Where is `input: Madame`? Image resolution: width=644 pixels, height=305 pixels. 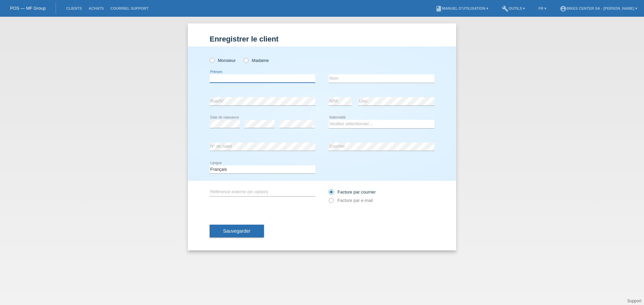
input: Madame is located at coordinates (246, 60).